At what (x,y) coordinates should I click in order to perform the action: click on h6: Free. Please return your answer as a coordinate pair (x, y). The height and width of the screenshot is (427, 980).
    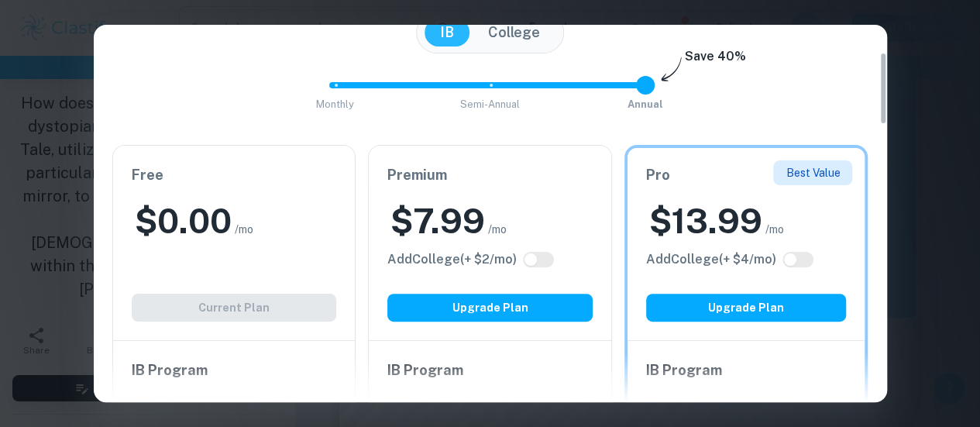
    Looking at the image, I should click on (234, 175).